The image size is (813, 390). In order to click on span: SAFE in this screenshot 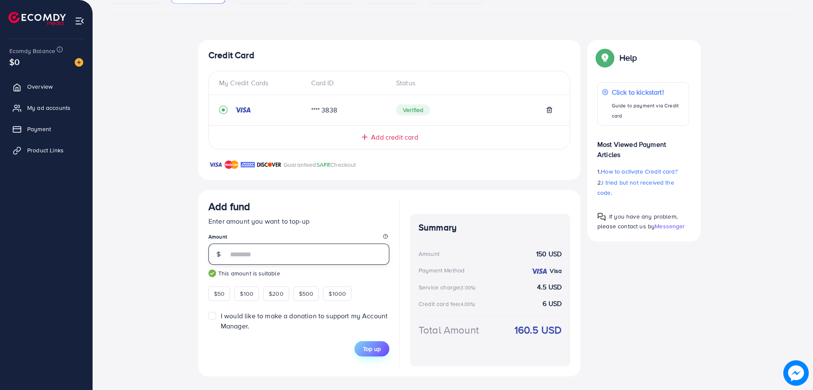, I will do `click(323, 165)`.